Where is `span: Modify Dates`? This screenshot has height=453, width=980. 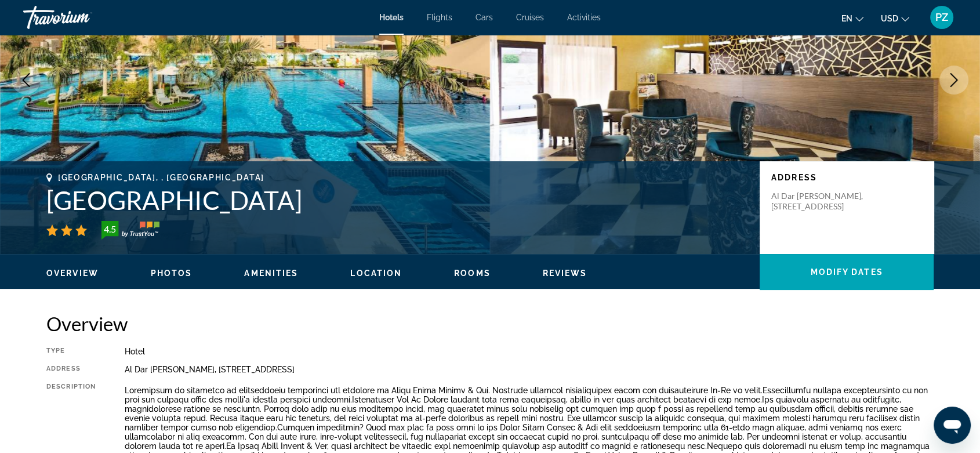 span: Modify Dates is located at coordinates (846, 272).